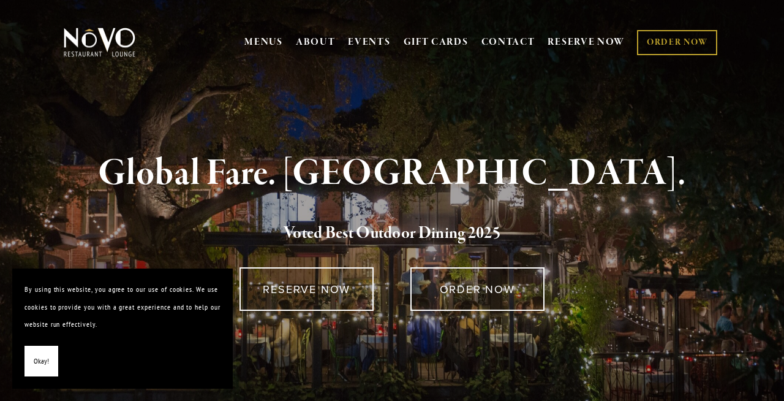 The width and height of the screenshot is (784, 401). I want to click on span: Okay!, so click(41, 361).